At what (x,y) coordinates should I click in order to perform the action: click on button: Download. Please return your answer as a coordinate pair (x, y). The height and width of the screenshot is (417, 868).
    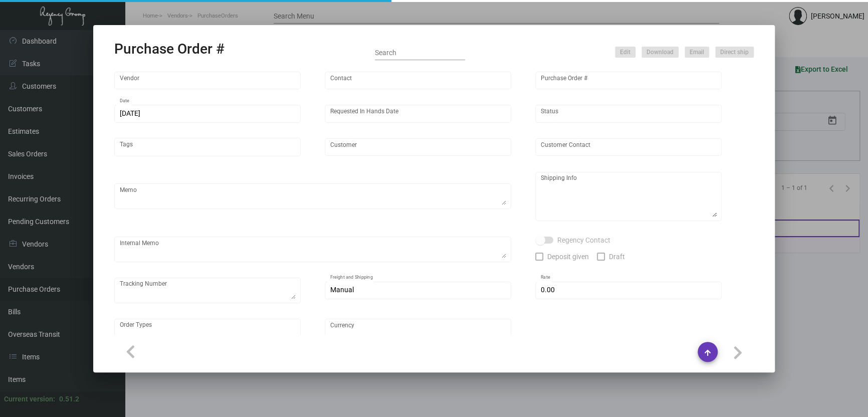
    Looking at the image, I should click on (660, 52).